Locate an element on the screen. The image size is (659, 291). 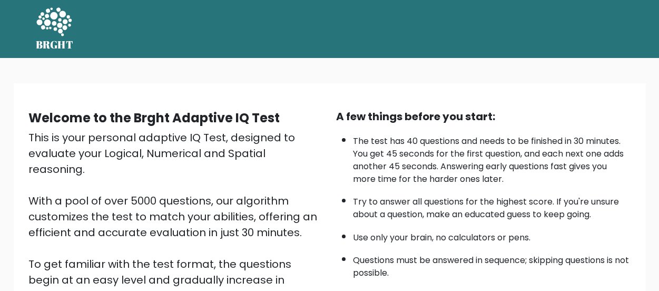
li: Try to answer all questions for the highest score. If you're unsure about a question, make an edu... is located at coordinates (492, 206).